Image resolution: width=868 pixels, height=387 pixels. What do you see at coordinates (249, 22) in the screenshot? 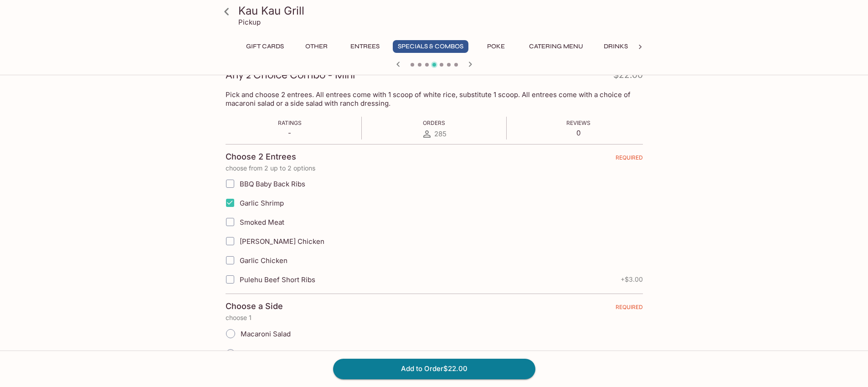
I see `p: Pickup` at bounding box center [249, 22].